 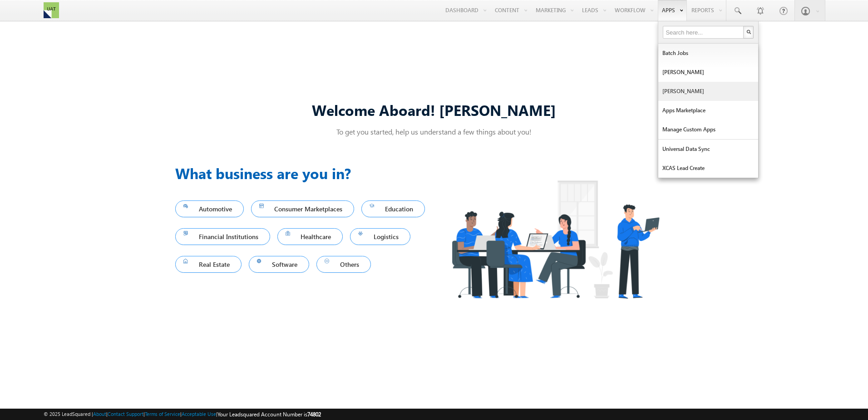 What do you see at coordinates (182, 414) in the screenshot?
I see `span: © 2025 LeadSquared | | | | |` at bounding box center [182, 414].